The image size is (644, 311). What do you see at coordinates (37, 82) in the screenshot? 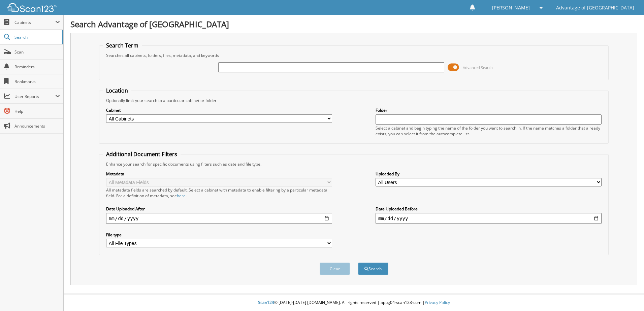
I see `span: Bookmarks` at bounding box center [37, 82].